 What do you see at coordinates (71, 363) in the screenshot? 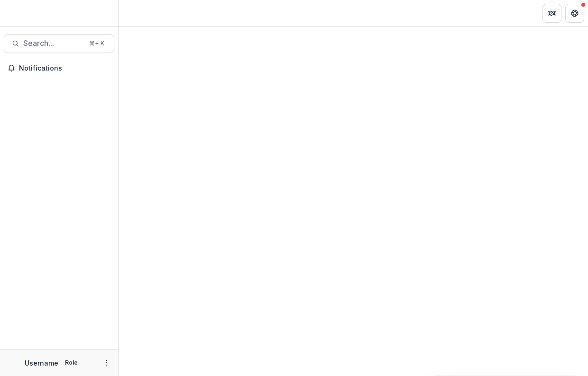
I see `p: Role` at bounding box center [71, 363].